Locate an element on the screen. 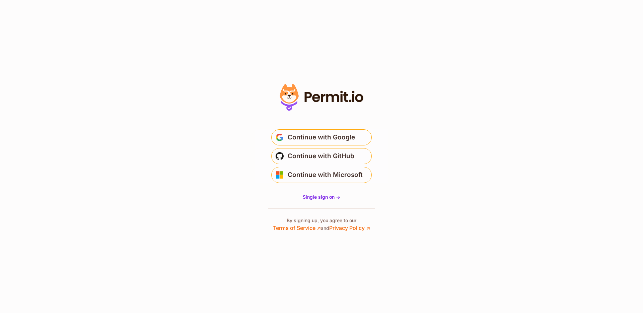 The image size is (643, 313). span: Single sign on -> is located at coordinates (321, 197).